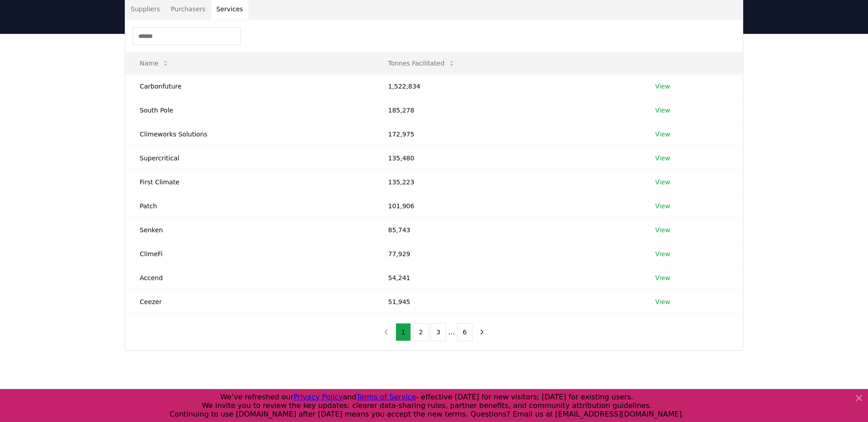 Image resolution: width=868 pixels, height=422 pixels. I want to click on button: next page, so click(482, 332).